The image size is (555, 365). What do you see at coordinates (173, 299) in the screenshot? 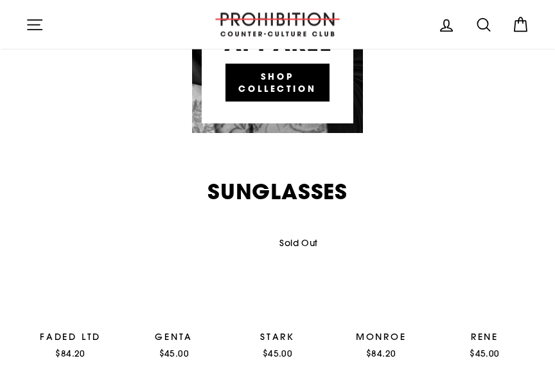
I see `a: GENTA$45.00` at bounding box center [173, 299].